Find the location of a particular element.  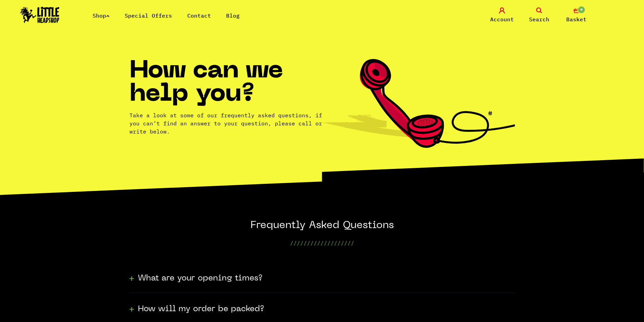

a: 0 Basket is located at coordinates (576, 15).